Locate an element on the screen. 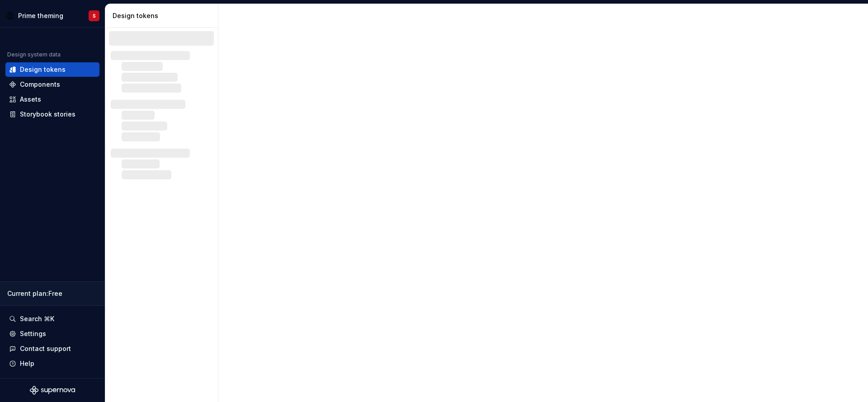 Image resolution: width=868 pixels, height=402 pixels. a: Supernova Logo is located at coordinates (52, 390).